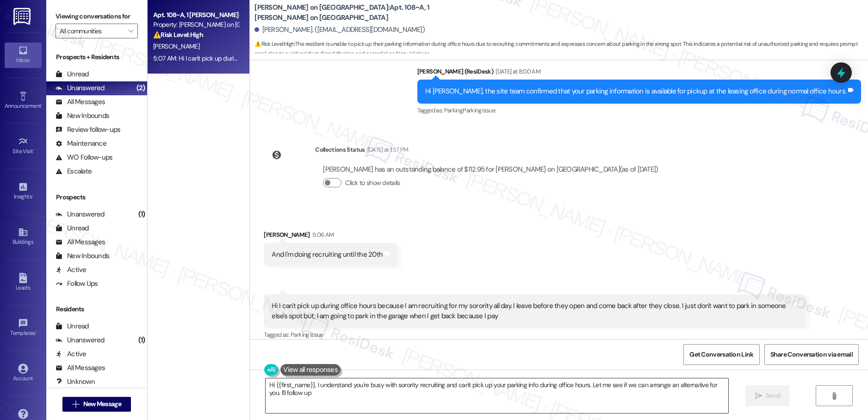  I want to click on div: Residents, so click(97, 309).